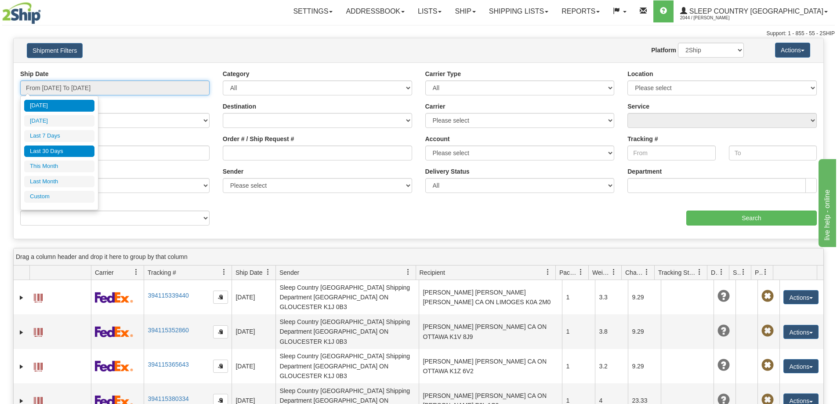 The height and width of the screenshot is (404, 837). I want to click on div: live help - online, so click(44, 11).